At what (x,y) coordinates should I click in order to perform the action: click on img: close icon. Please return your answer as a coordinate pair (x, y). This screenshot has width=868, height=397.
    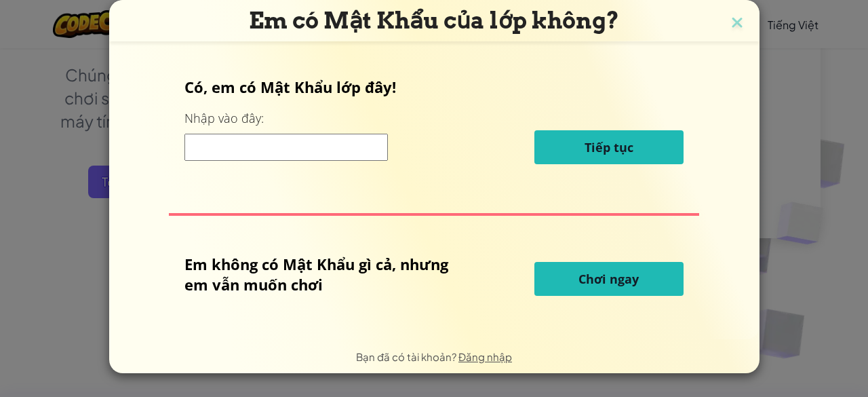
    Looking at the image, I should click on (737, 24).